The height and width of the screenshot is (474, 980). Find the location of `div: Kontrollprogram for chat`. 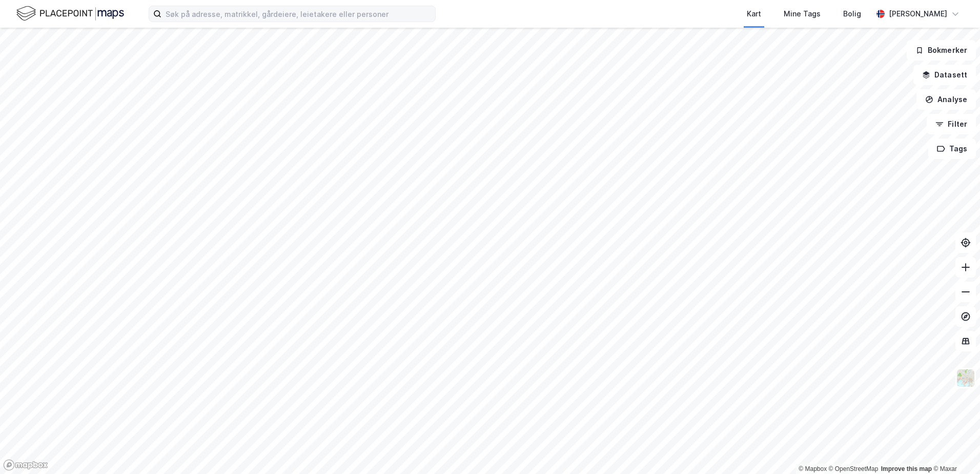

div: Kontrollprogram for chat is located at coordinates (954, 449).